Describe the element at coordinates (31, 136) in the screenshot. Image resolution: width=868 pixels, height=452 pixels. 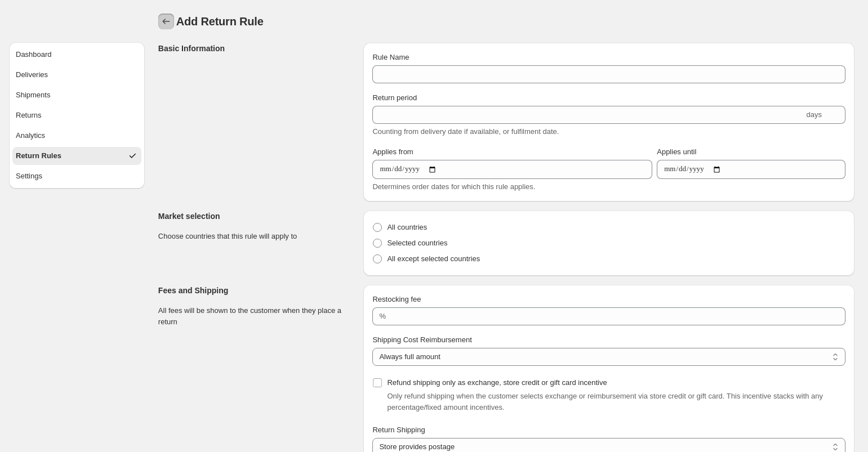
I see `div: Analytics` at that location.